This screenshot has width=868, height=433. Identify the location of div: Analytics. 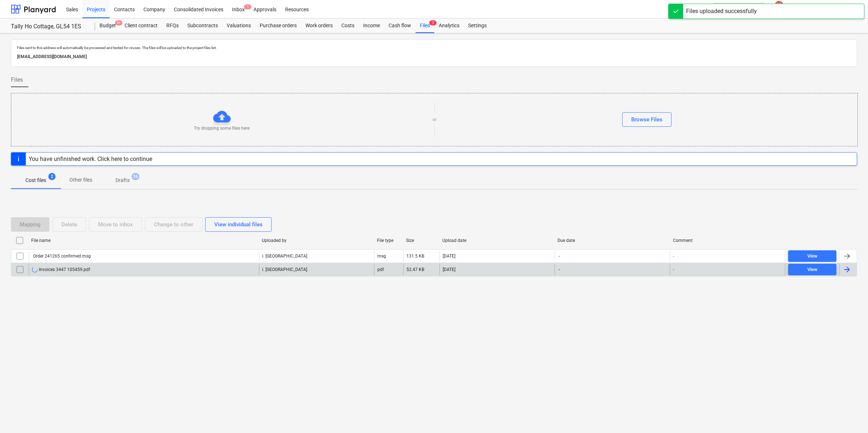
(449, 26).